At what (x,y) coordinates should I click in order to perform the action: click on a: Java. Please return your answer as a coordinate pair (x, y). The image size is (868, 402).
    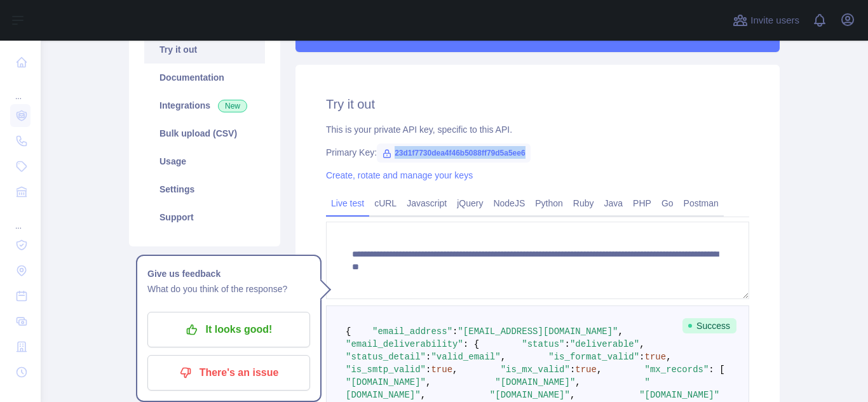
    Looking at the image, I should click on (614, 203).